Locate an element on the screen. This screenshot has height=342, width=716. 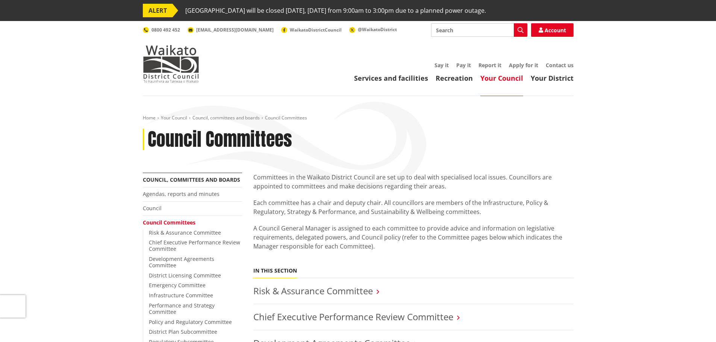
a: Say it is located at coordinates (441, 65).